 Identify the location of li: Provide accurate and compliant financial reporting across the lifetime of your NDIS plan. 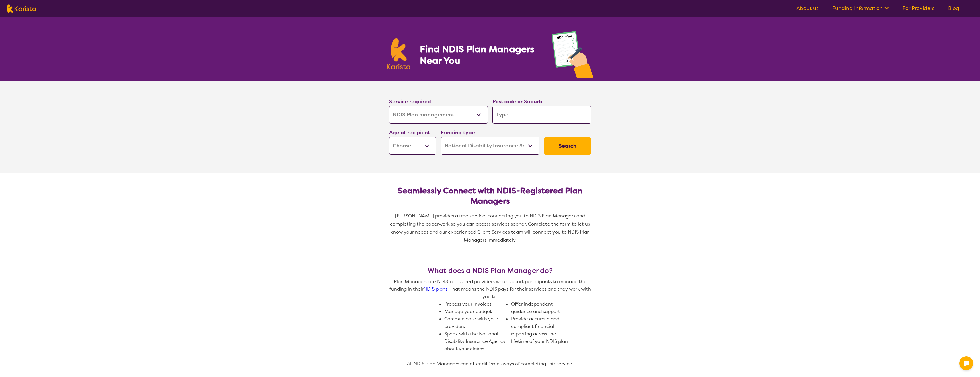
(542, 330).